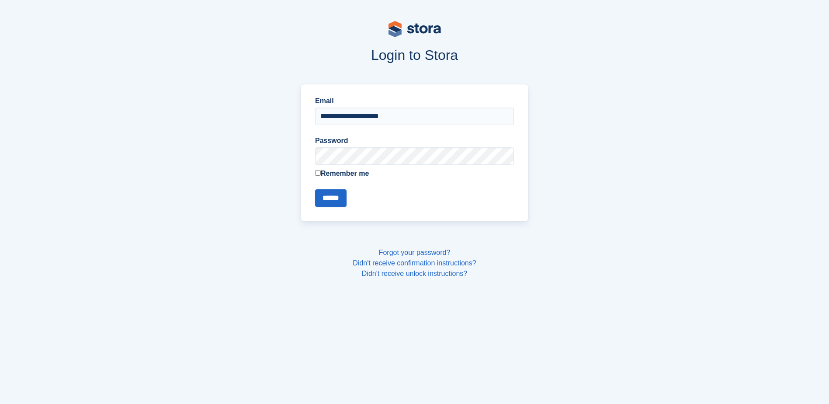 This screenshot has height=404, width=829. I want to click on label: Email, so click(414, 101).